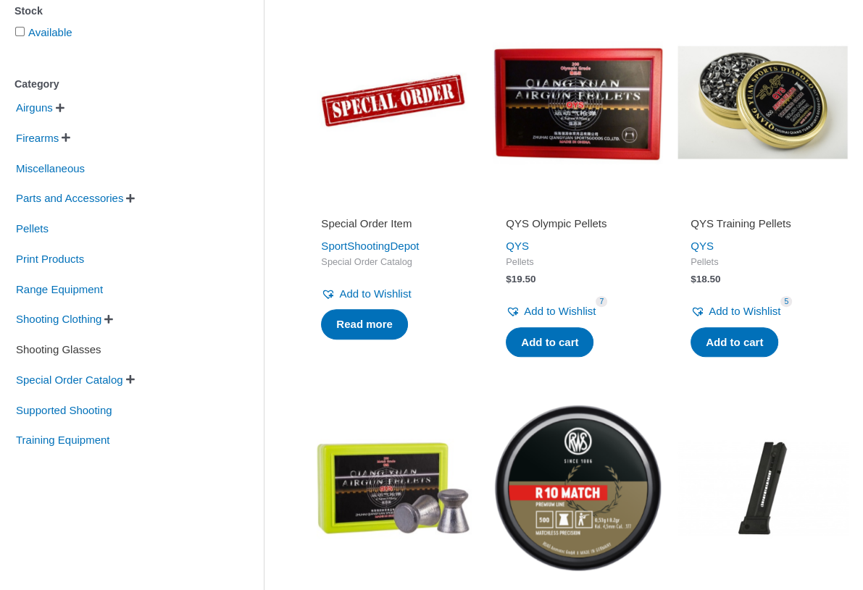 The height and width of the screenshot is (590, 863). I want to click on a: QYS Training Pellets, so click(762, 226).